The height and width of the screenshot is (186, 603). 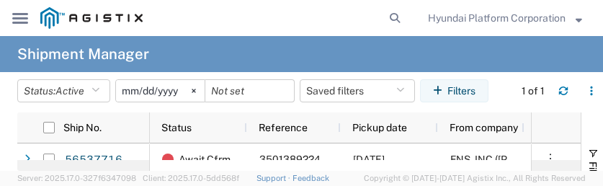 What do you see at coordinates (63, 91) in the screenshot?
I see `button: Status:Active` at bounding box center [63, 91].